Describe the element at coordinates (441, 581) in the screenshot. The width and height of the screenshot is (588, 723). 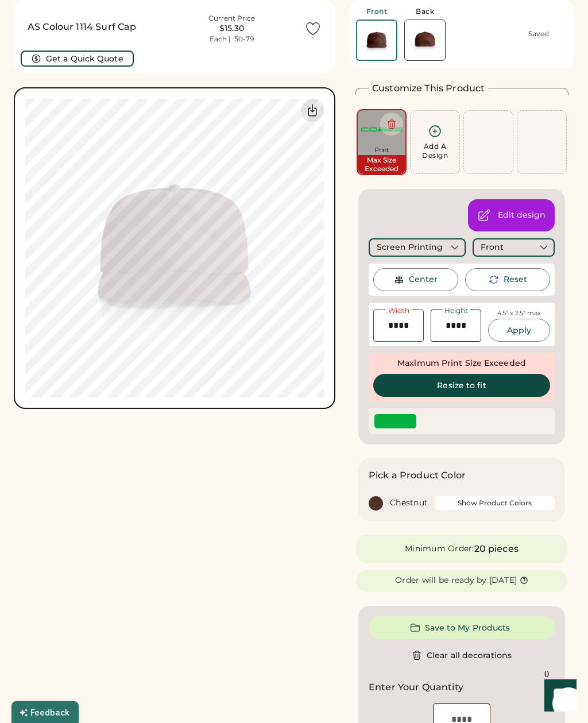
I see `div: Order will be ready by` at that location.